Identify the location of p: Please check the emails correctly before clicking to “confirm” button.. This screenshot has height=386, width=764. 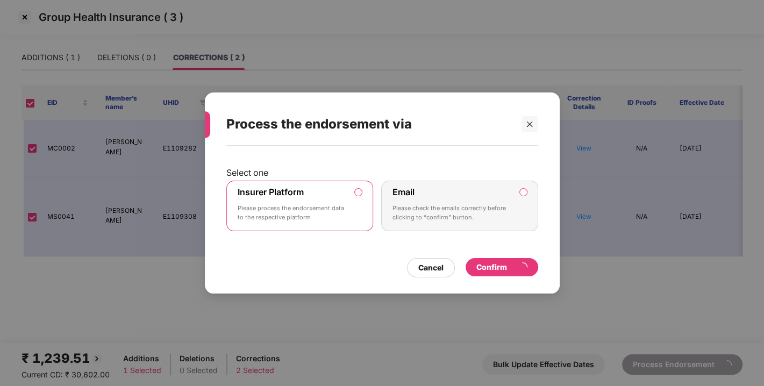
(452, 213).